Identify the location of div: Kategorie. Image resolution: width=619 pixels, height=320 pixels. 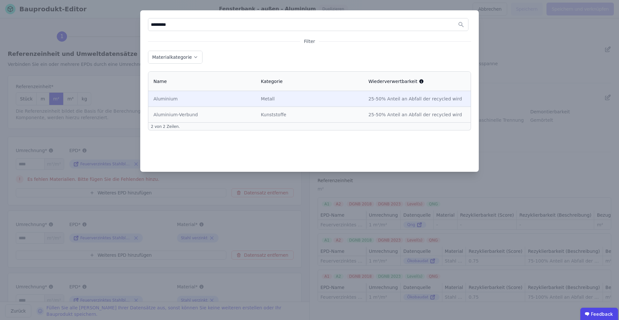
(272, 81).